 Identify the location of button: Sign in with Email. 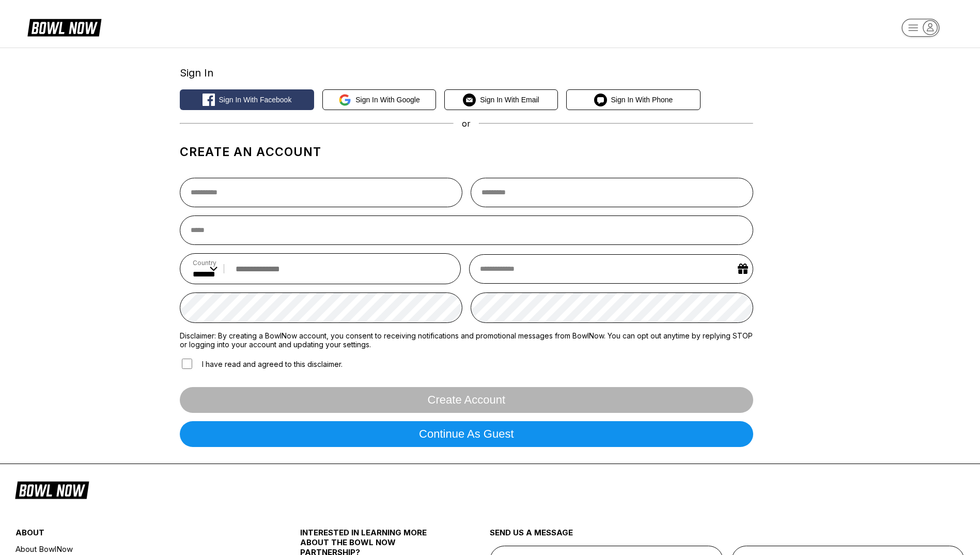
(501, 100).